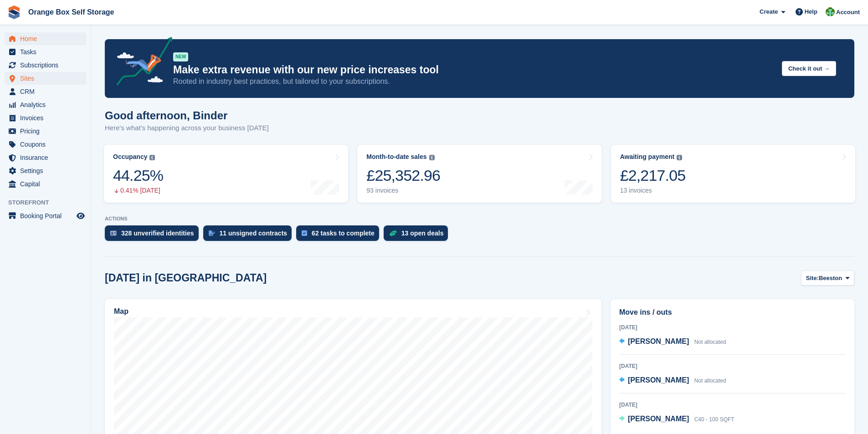  I want to click on img: stora-icon-8386f47178a22dfd0bd8f6a31ec36ba5ce8667c1dd55bd0f319d3a0aa187defe.svg, so click(14, 12).